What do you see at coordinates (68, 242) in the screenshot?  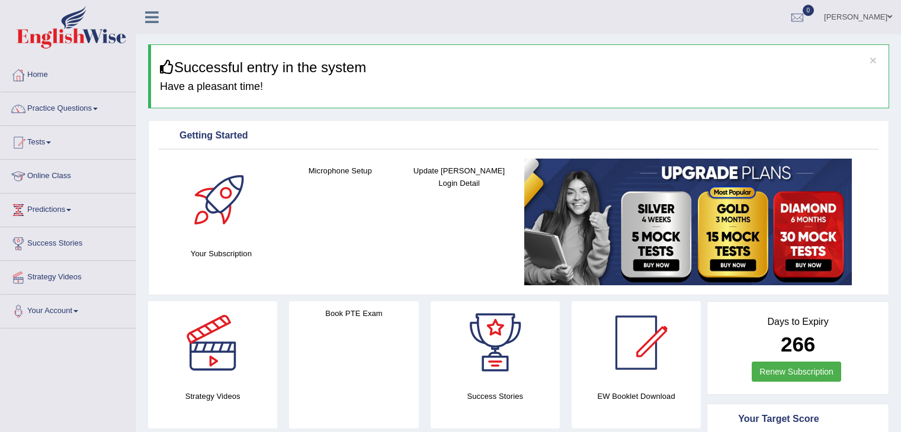 I see `a: Success Stories` at bounding box center [68, 242].